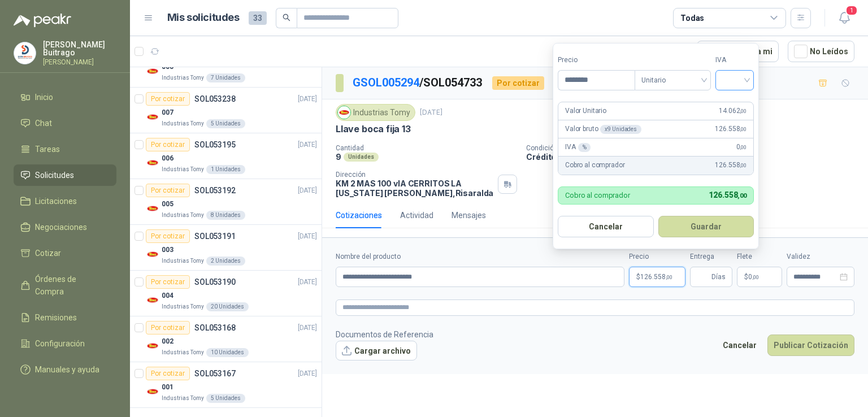 The width and height of the screenshot is (868, 417). Describe the element at coordinates (287, 17) in the screenshot. I see `span: search` at that location.